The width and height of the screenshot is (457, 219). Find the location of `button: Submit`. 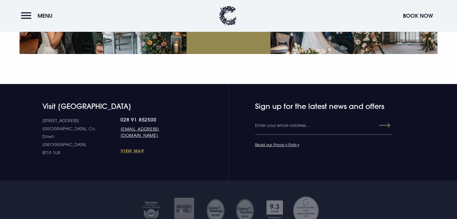

button: Submit is located at coordinates (379, 126).